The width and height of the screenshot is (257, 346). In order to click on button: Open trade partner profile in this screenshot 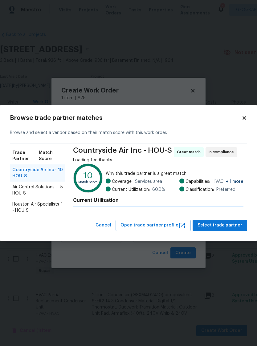, I will do `click(153, 225)`.